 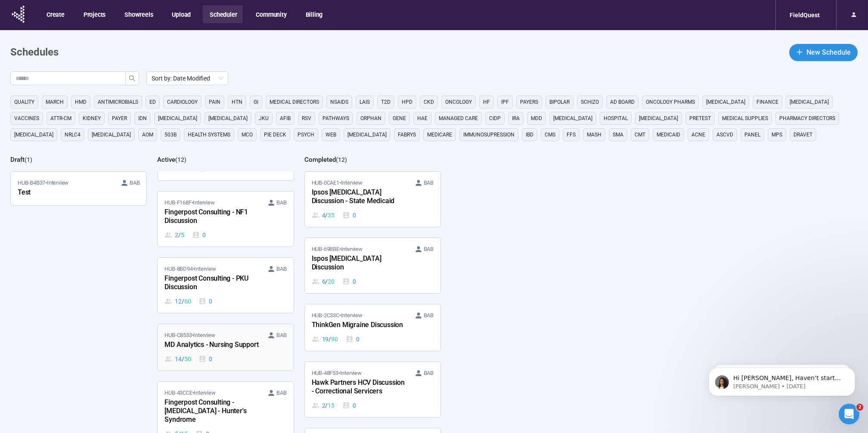 What do you see at coordinates (306, 135) in the screenshot?
I see `span: psych` at bounding box center [306, 135].